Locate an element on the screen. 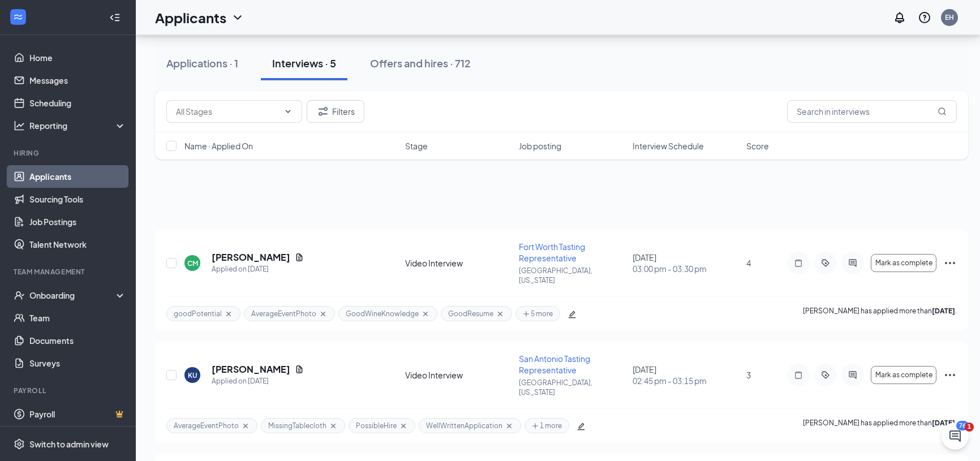 The height and width of the screenshot is (461, 980). div: Switch to admin view is located at coordinates (69, 444).